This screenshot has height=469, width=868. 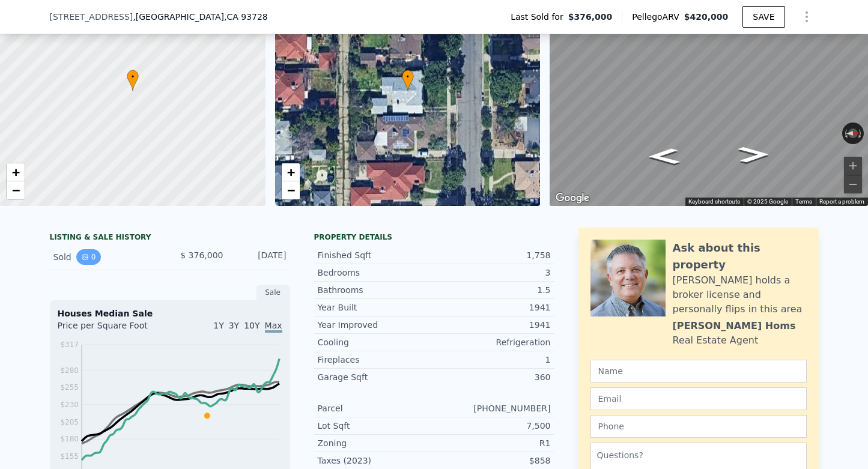 I want to click on button: View historical data, so click(x=89, y=257).